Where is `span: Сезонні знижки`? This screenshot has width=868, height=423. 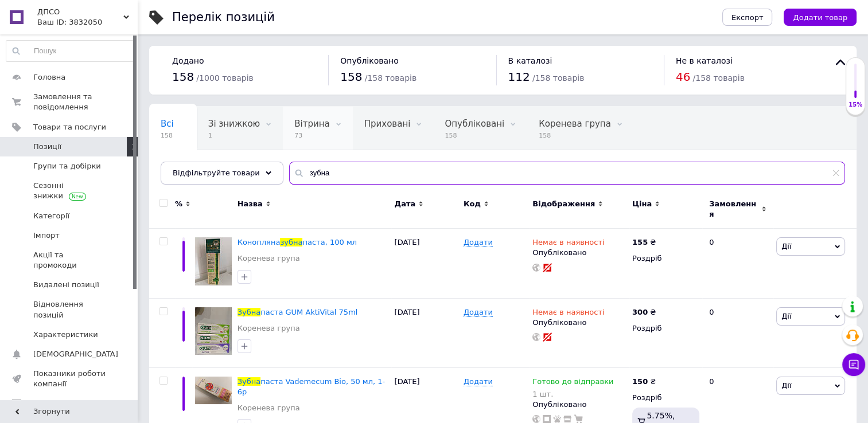
span: Сезонні знижки is located at coordinates (69, 191).